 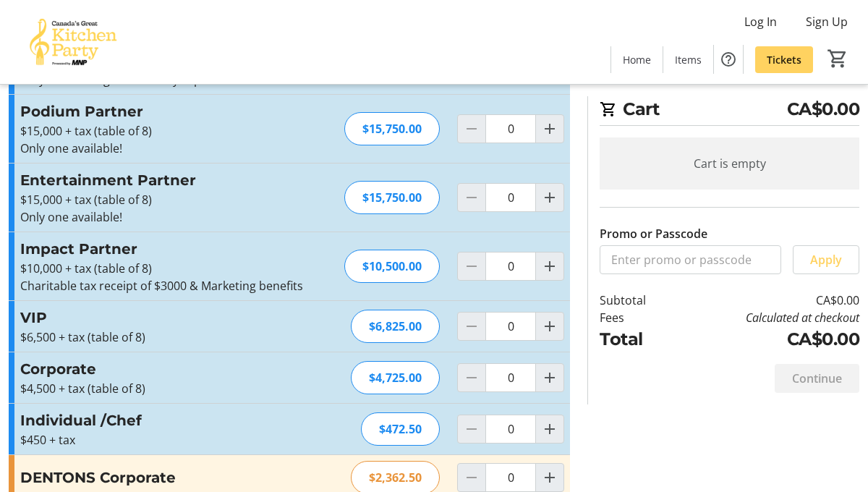 I want to click on input: Enter promo or passcode, so click(x=690, y=260).